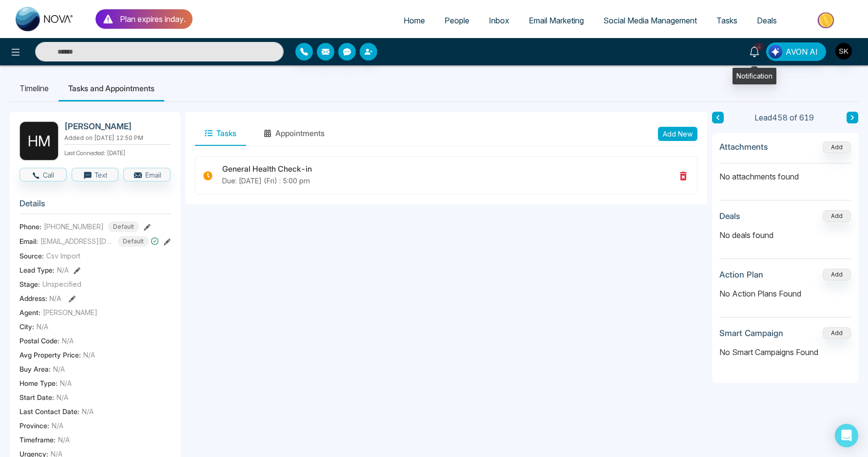 The image size is (868, 457). I want to click on span: Add, so click(837, 146).